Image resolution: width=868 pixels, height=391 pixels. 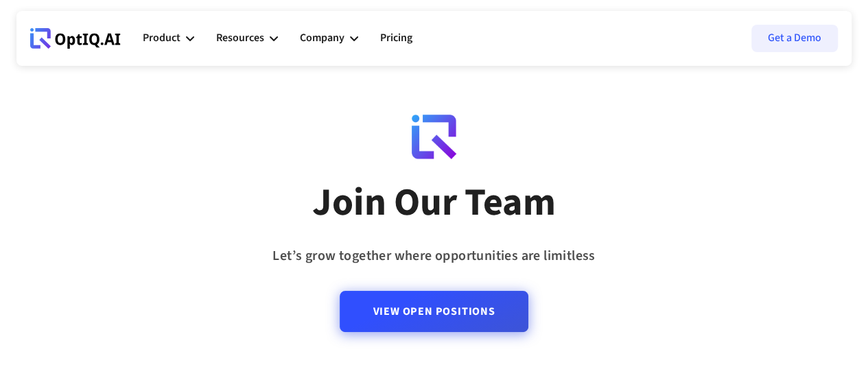 I want to click on div: Company, so click(x=322, y=38).